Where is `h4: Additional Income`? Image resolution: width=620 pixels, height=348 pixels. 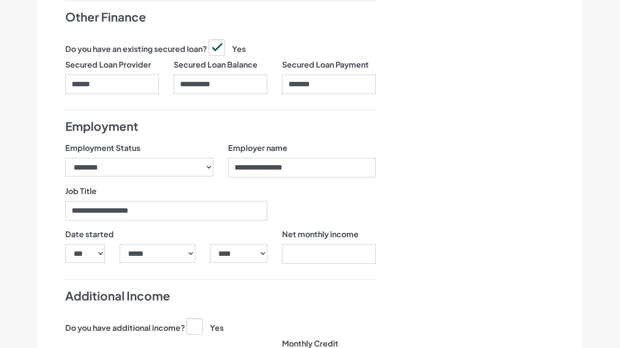
h4: Additional Income is located at coordinates (220, 296).